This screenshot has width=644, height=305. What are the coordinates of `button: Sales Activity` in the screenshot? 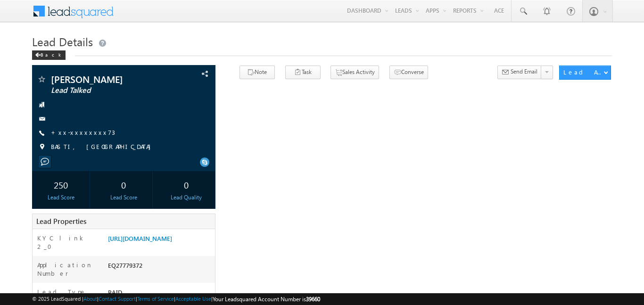 It's located at (354, 72).